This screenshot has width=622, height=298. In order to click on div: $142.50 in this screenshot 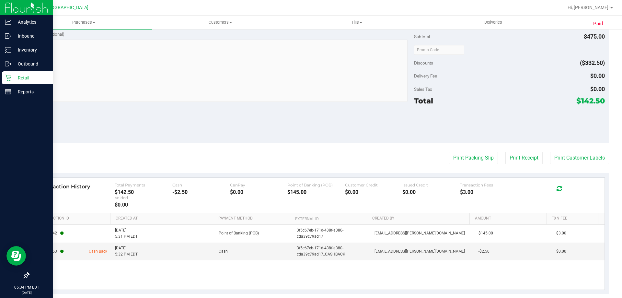, I will do `click(143, 192)`.